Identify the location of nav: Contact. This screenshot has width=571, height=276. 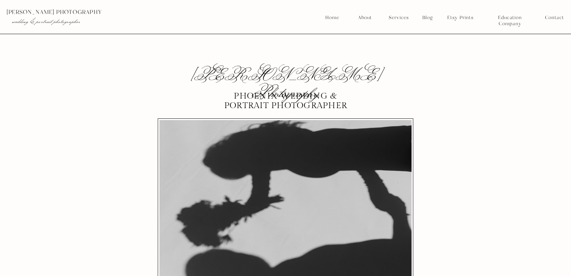
(554, 18).